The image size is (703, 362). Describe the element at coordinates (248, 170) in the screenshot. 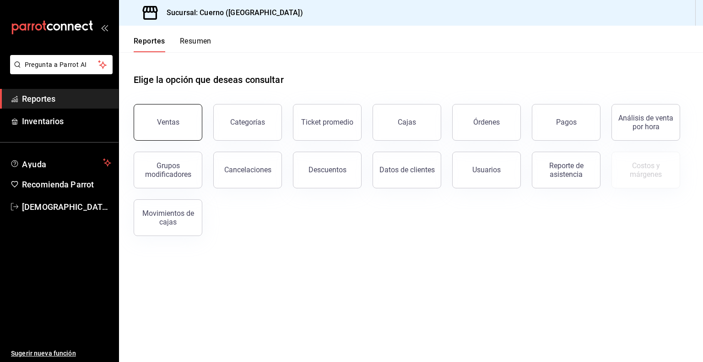

I see `button: Cancelaciones` at that location.